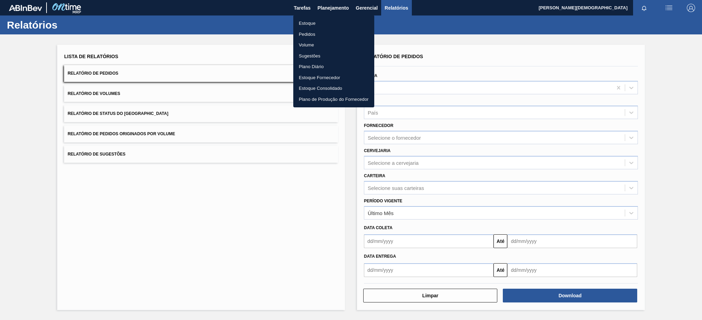  Describe the element at coordinates (333, 100) in the screenshot. I see `a: Plano de Produção do Fornecedor` at that location.